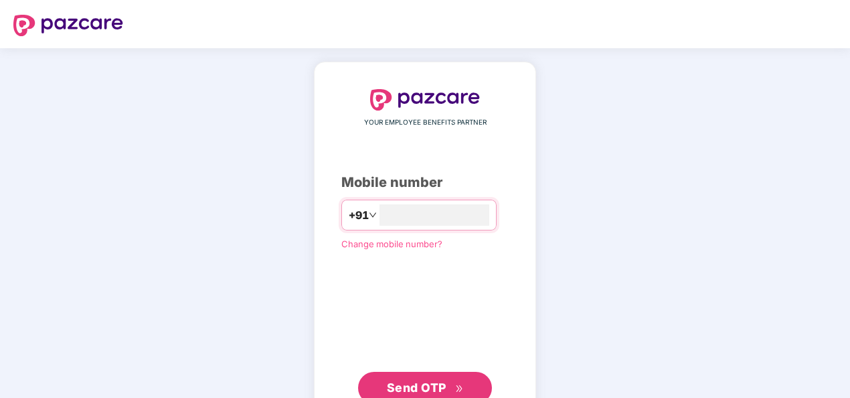  I want to click on span: double-right, so click(459, 388).